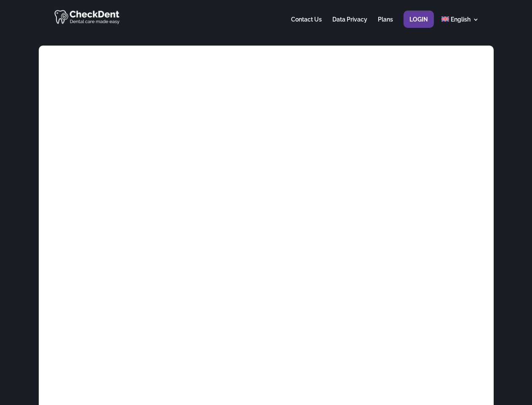 This screenshot has width=532, height=405. I want to click on a: Contact Us, so click(307, 24).